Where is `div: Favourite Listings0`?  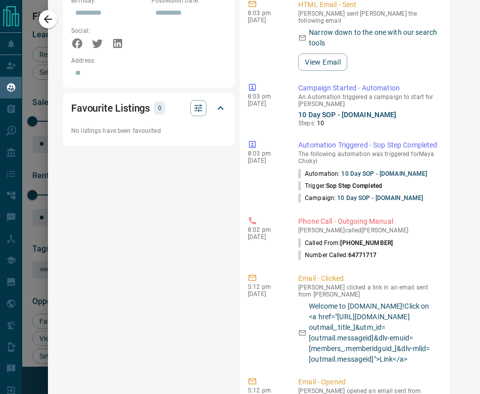 div: Favourite Listings0 is located at coordinates (149, 108).